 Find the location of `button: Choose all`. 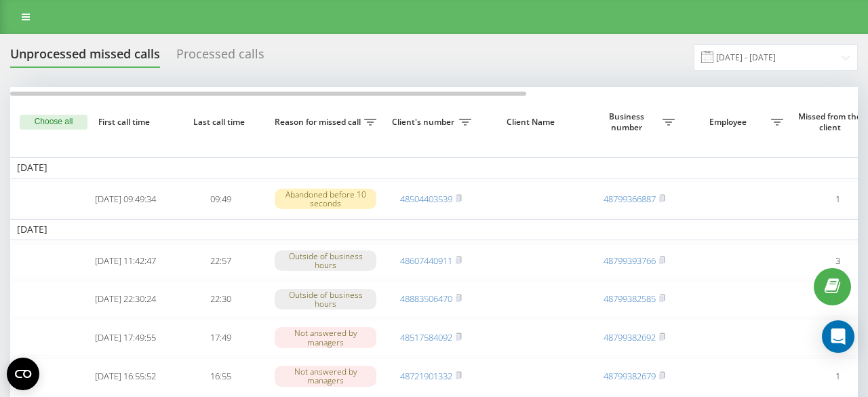

button: Choose all is located at coordinates (53, 122).